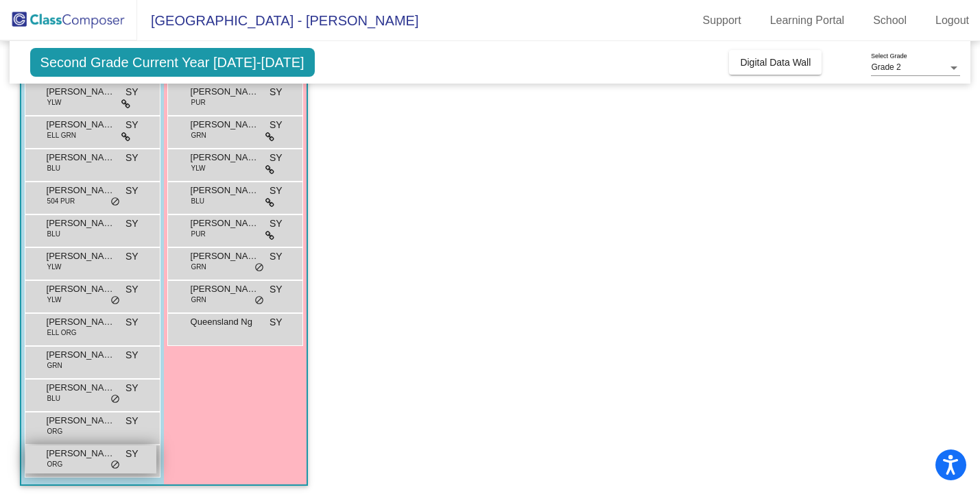 Image resolution: width=980 pixels, height=494 pixels. What do you see at coordinates (61, 201) in the screenshot?
I see `span: 504 PUR` at bounding box center [61, 201].